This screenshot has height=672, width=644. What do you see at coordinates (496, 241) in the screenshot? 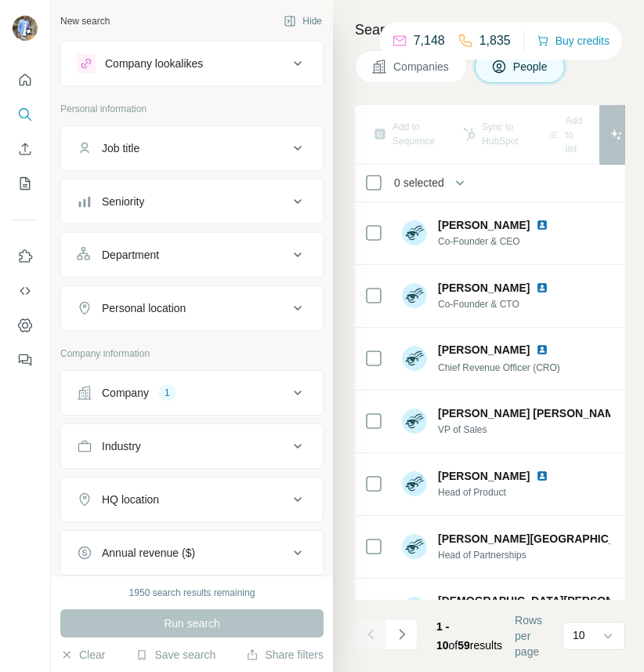
I see `span: Co-Founder & CEO` at bounding box center [496, 241].